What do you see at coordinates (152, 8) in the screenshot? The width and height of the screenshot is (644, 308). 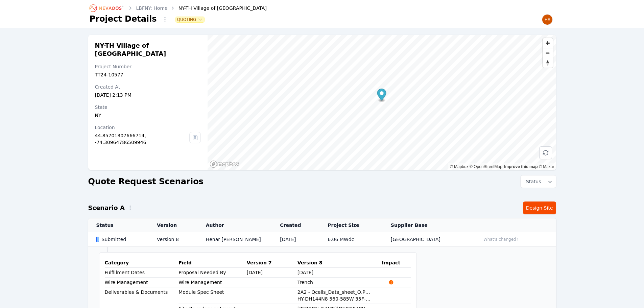 I see `a: LBFNY: Home` at bounding box center [152, 8].